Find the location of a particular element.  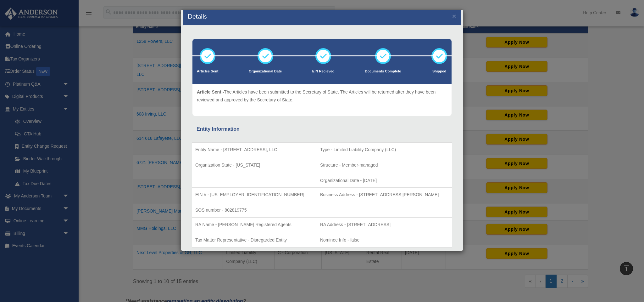

div: Entity Information is located at coordinates (322, 129).